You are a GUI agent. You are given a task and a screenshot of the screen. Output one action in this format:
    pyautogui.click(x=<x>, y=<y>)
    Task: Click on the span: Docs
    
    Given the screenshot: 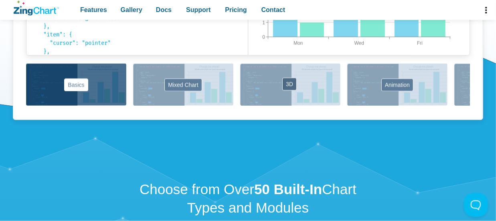 What is the action you would take?
    pyautogui.click(x=164, y=10)
    